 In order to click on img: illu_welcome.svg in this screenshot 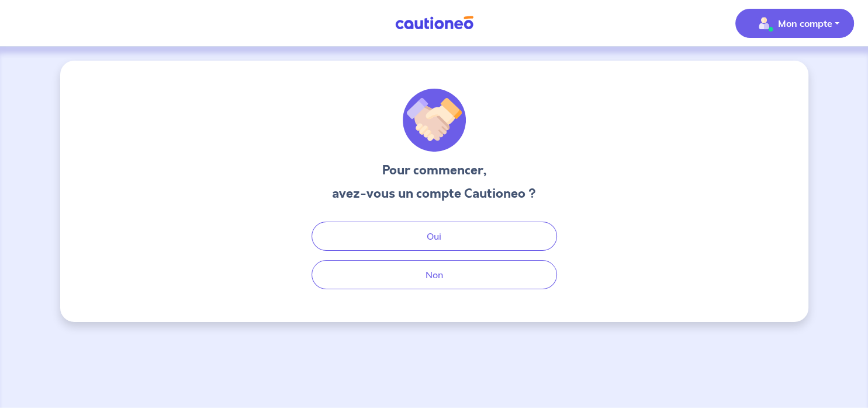, I will do `click(434, 120)`.